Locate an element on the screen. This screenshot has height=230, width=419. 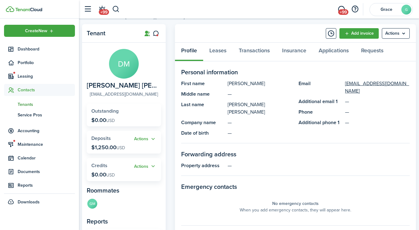
panel-main-title: Middle name is located at coordinates (203, 94).